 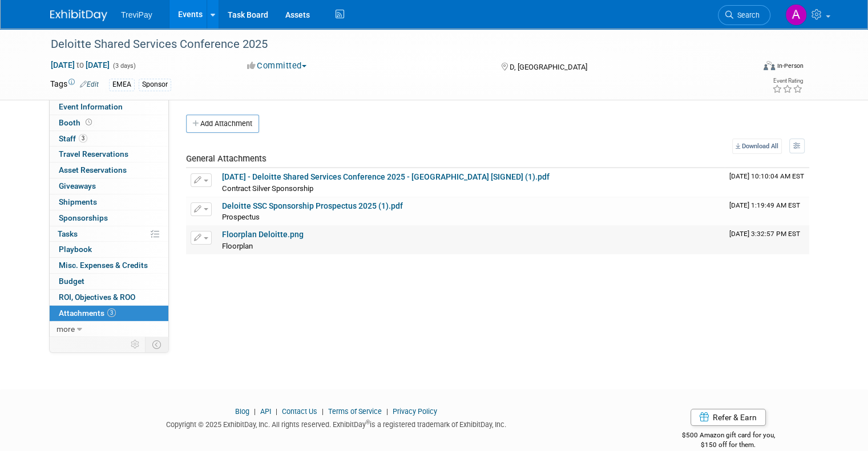 I want to click on span: Contract Silver Sponsorship, so click(x=268, y=188).